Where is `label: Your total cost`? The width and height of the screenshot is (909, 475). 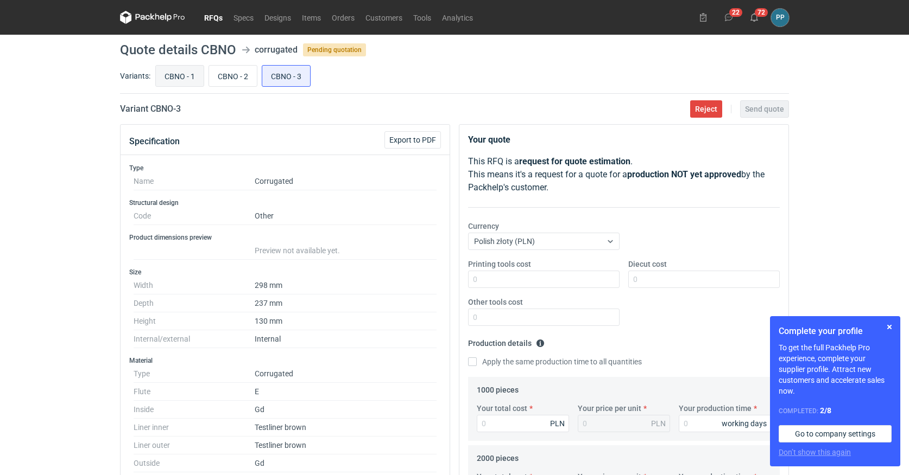 label: Your total cost is located at coordinates (502, 409).